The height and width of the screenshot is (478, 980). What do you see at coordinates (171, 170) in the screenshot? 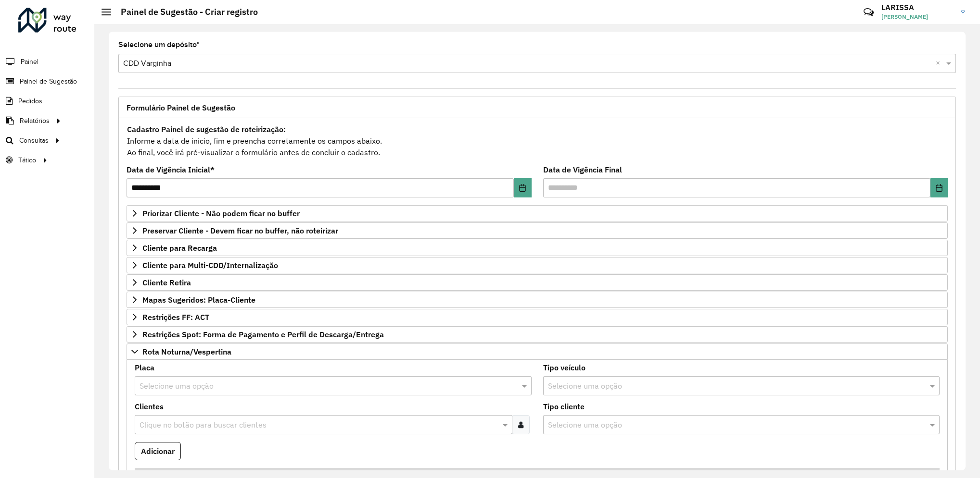
I see `label: Data de Vigência Inicial` at bounding box center [171, 170].